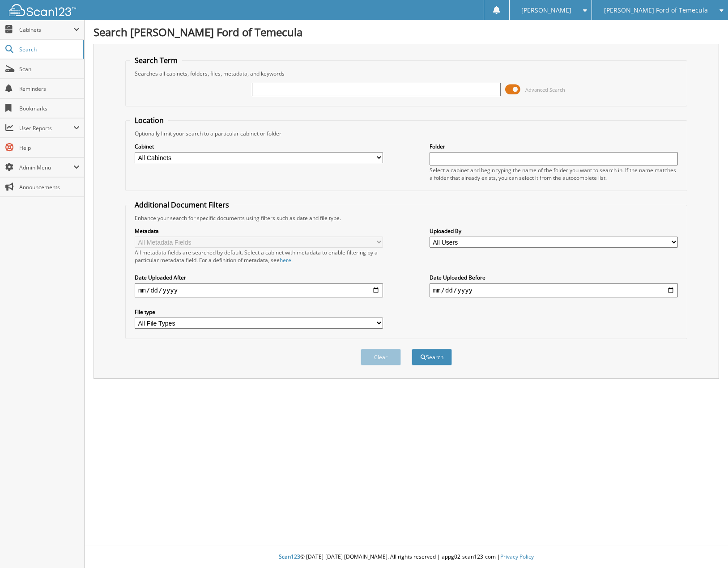 This screenshot has width=728, height=568. What do you see at coordinates (290, 556) in the screenshot?
I see `span: Scan123` at bounding box center [290, 556].